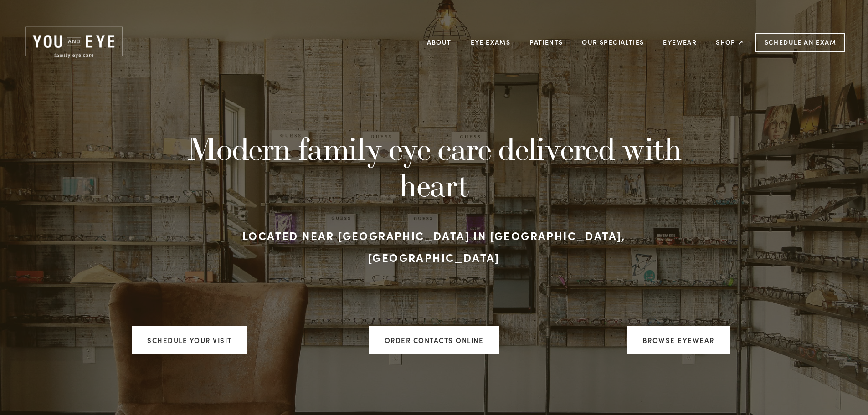 The width and height of the screenshot is (868, 415). Describe the element at coordinates (613, 42) in the screenshot. I see `a: Our Specialties` at that location.